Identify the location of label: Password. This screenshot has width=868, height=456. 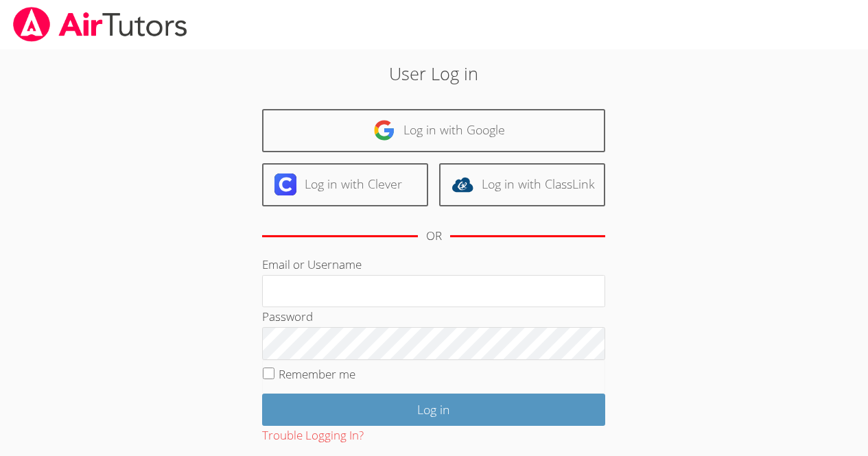
(288, 316).